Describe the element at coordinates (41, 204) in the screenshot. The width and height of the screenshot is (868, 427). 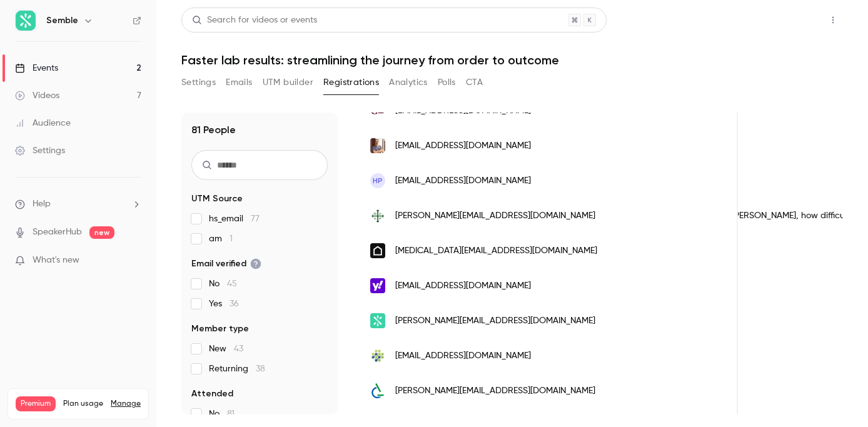
I see `span: Help` at that location.